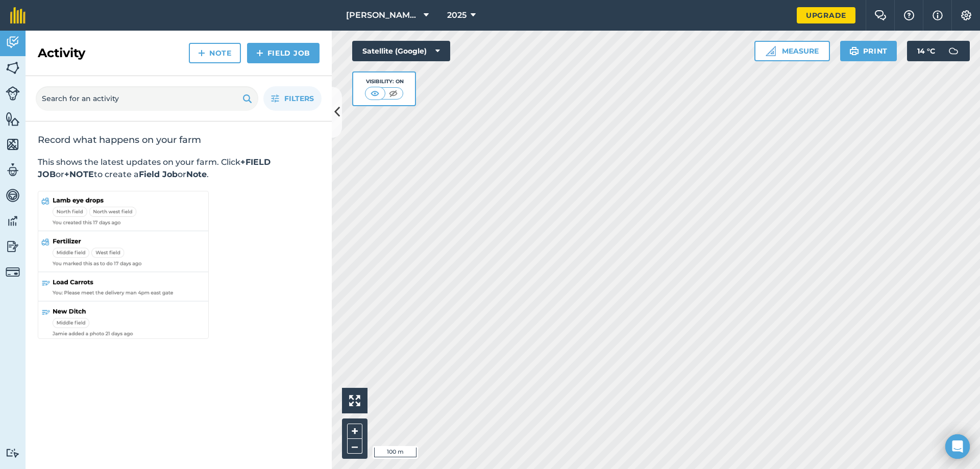  I want to click on button: Print, so click(869, 51).